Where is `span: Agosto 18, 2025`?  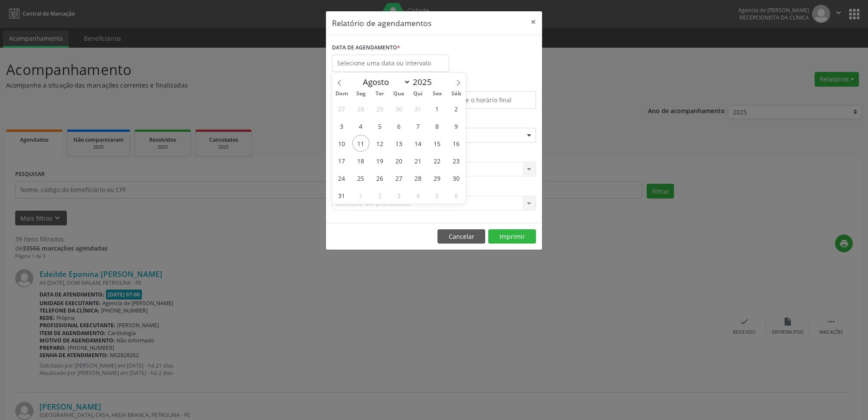
span: Agosto 18, 2025 is located at coordinates (360, 161).